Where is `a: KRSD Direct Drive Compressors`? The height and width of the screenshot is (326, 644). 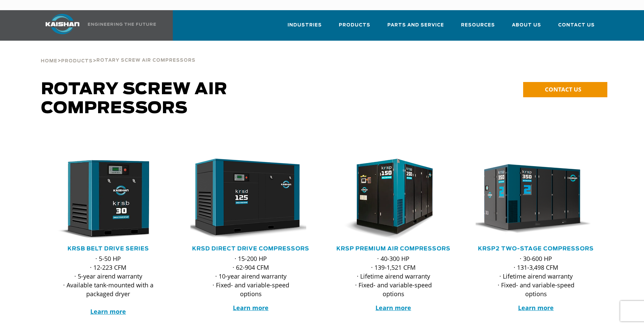
a: KRSD Direct Drive Compressors is located at coordinates (251, 249).